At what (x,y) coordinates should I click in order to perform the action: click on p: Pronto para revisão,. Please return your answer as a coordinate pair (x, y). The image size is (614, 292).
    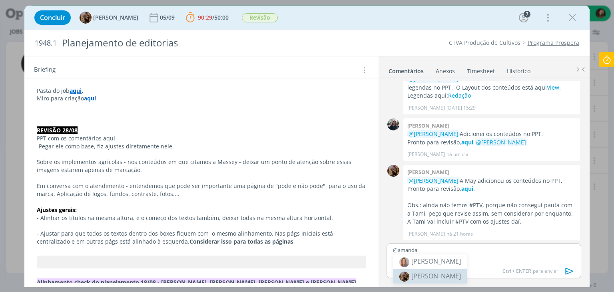
    Looking at the image, I should click on (492, 142).